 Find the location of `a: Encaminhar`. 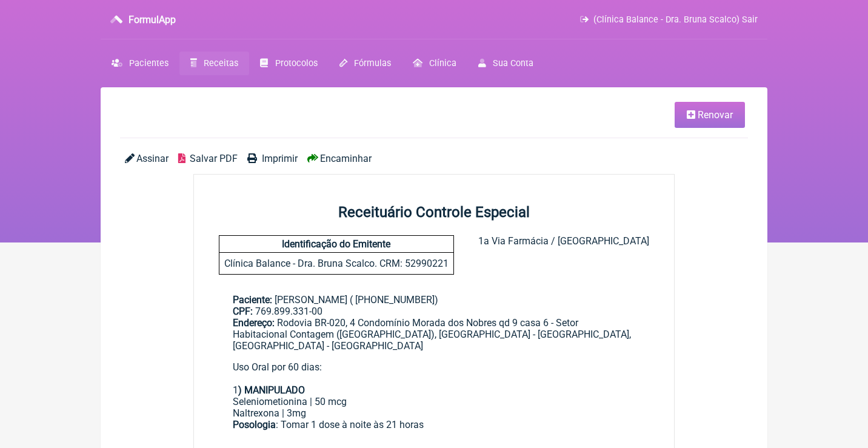

a: Encaminhar is located at coordinates (340, 158).